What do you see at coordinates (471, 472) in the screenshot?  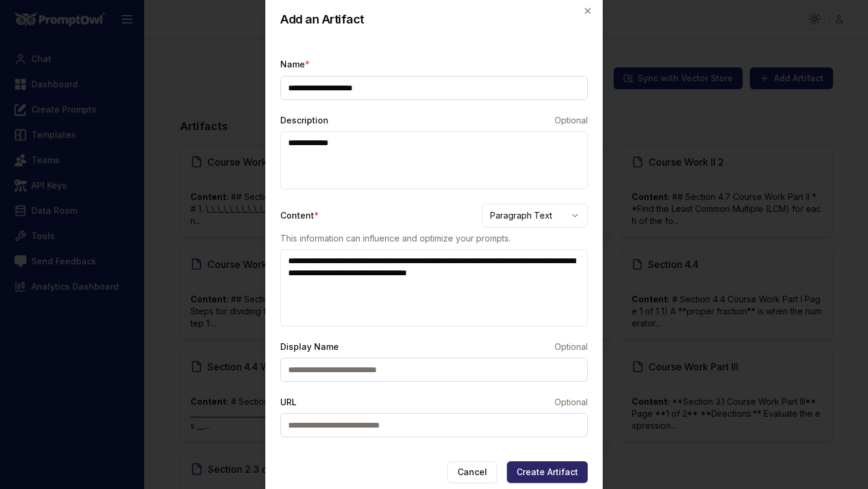 I see `button: Cancel` at bounding box center [471, 472].